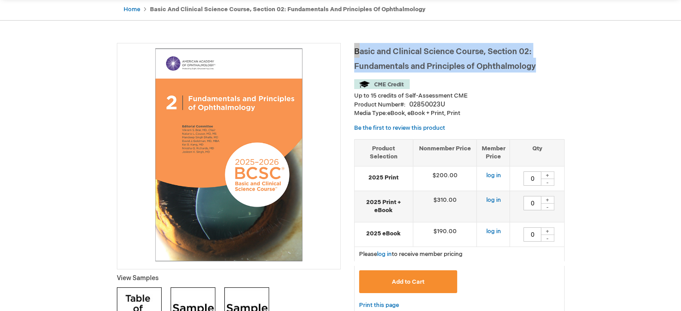 Image resolution: width=681 pixels, height=311 pixels. What do you see at coordinates (444, 234) in the screenshot?
I see `td: $190.00` at bounding box center [444, 234].